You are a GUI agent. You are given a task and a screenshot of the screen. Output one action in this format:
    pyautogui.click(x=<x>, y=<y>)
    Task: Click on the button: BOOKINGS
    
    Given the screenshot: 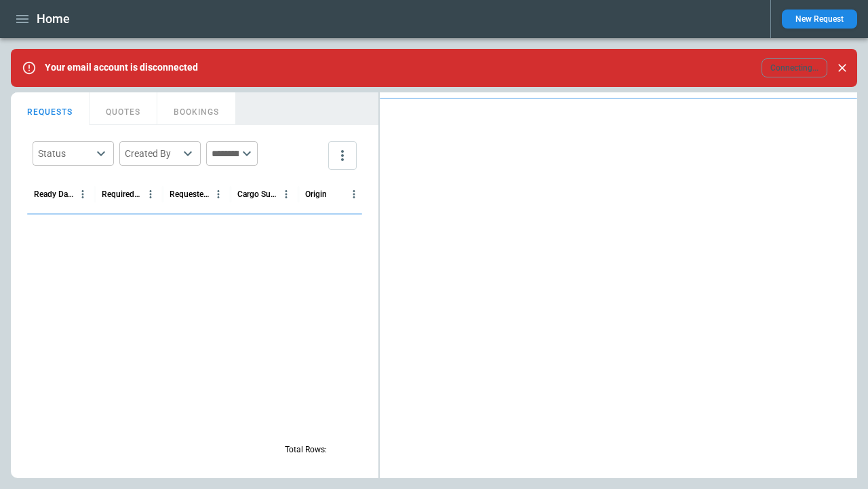 What is the action you would take?
    pyautogui.click(x=197, y=108)
    